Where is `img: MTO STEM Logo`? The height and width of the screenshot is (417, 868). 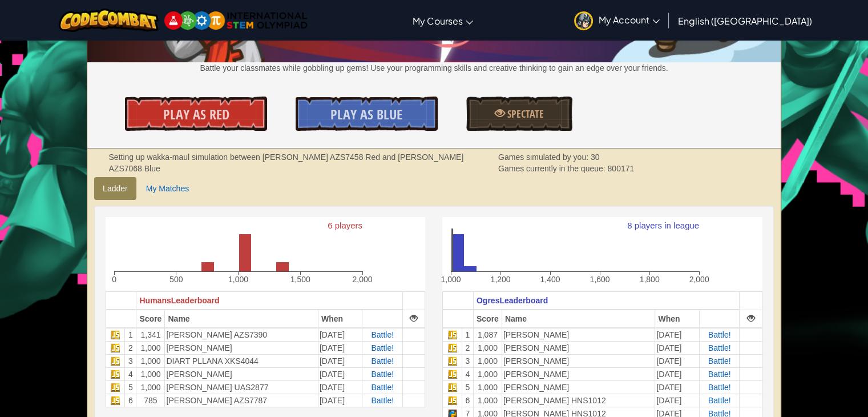
img: MTO STEM Logo is located at coordinates (236, 20).